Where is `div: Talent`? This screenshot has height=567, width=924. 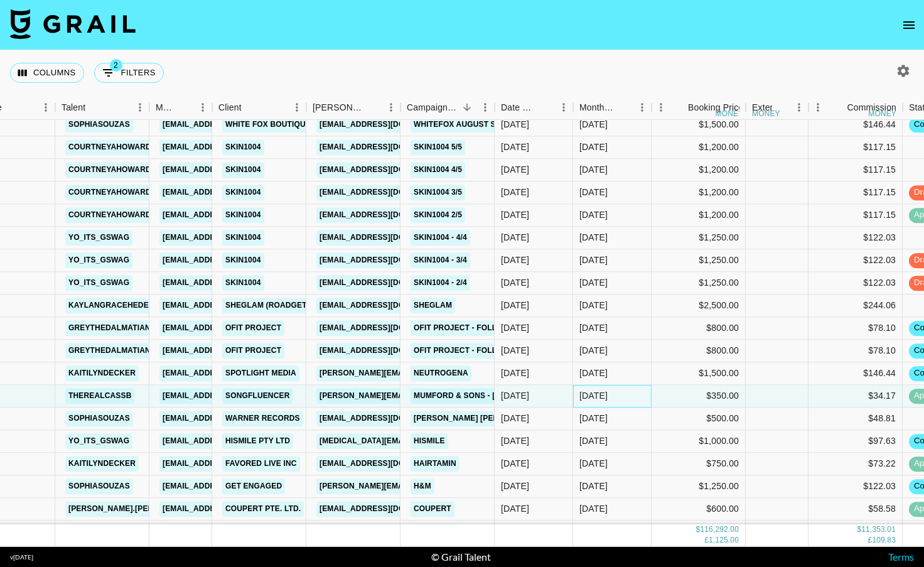
div: Talent is located at coordinates (103, 107).